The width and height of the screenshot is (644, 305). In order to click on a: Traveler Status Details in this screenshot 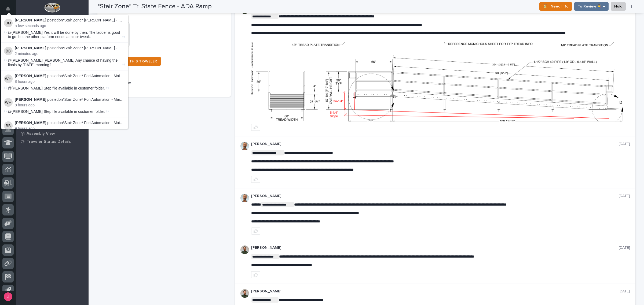, I will do `click(52, 141)`.